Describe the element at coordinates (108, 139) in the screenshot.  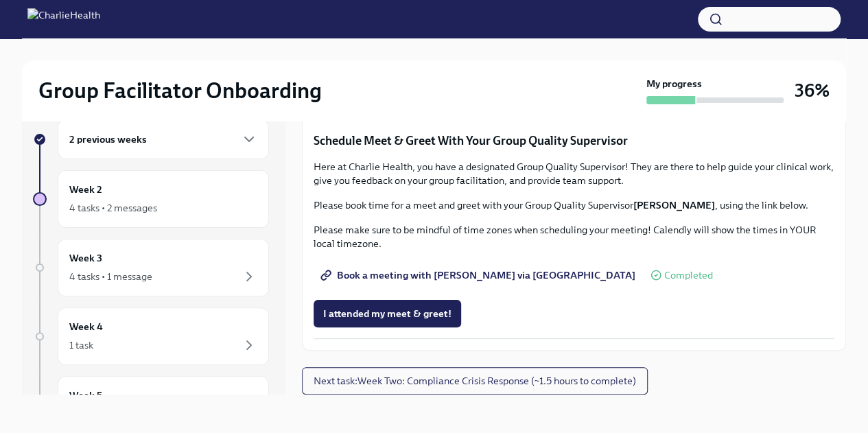
I see `h6: 2 previous weeks` at that location.